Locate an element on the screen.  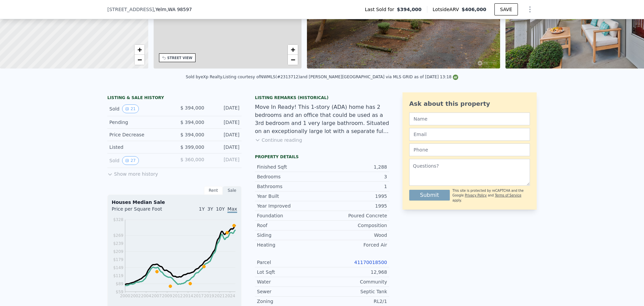
tspan: 2019 is located at coordinates (209, 296).